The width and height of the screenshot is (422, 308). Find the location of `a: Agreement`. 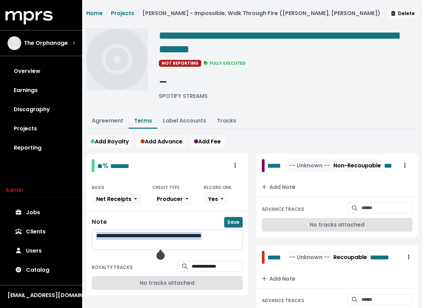

a: Agreement is located at coordinates (107, 120).